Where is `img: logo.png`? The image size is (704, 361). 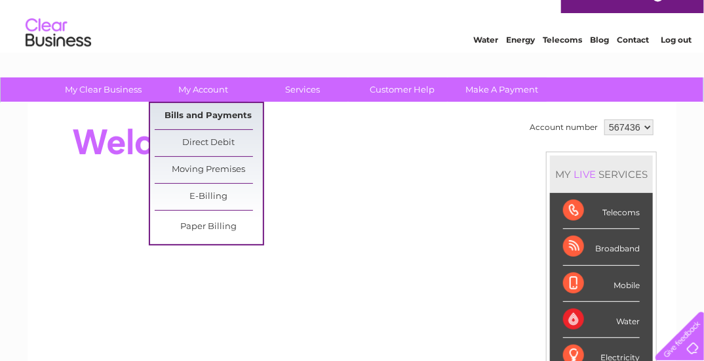 img: logo.png is located at coordinates (58, 54).